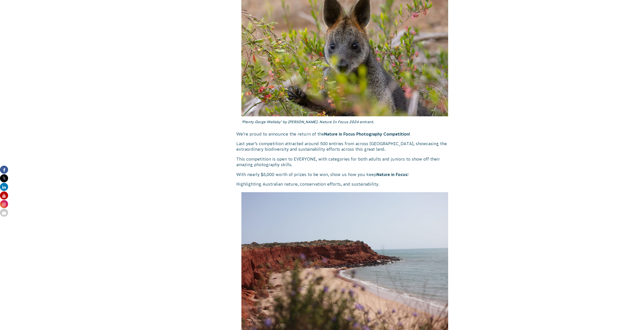 The width and height of the screenshot is (644, 330). What do you see at coordinates (345, 162) in the screenshot?
I see `p: This competition is open to EVERYONE, with categories for both adults and juniors to show off the...` at bounding box center [345, 162].